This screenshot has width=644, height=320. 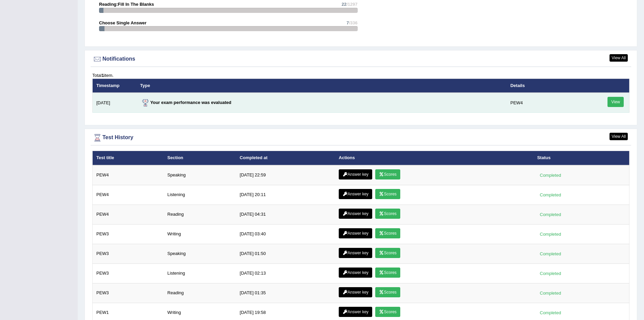 What do you see at coordinates (123, 23) in the screenshot?
I see `strong: Choose Single Answer` at bounding box center [123, 23].